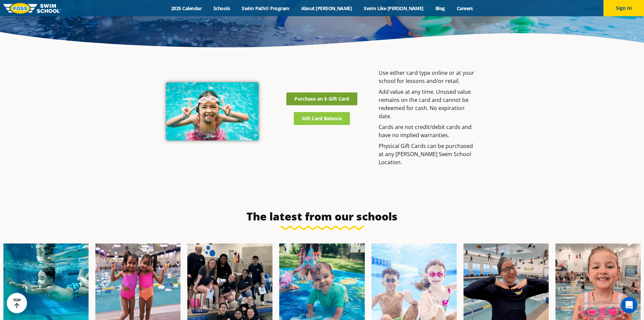 This screenshot has height=320, width=644. What do you see at coordinates (440, 8) in the screenshot?
I see `a: Blog` at bounding box center [440, 8].